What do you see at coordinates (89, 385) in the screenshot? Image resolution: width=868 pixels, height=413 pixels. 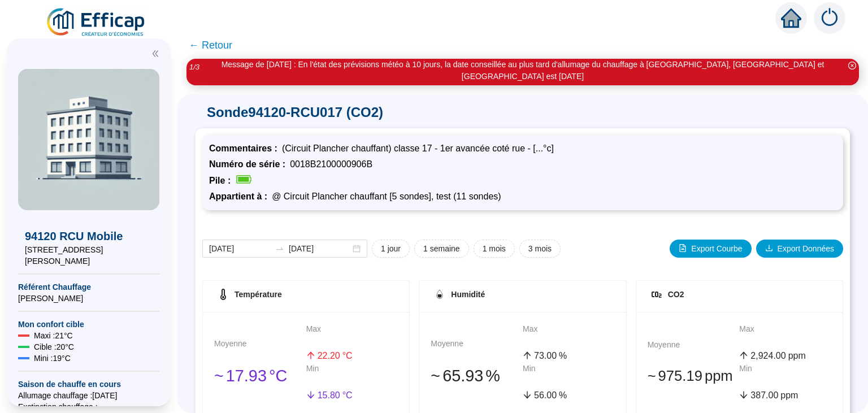 I see `span: Saison de chauffe en cours` at bounding box center [89, 385].